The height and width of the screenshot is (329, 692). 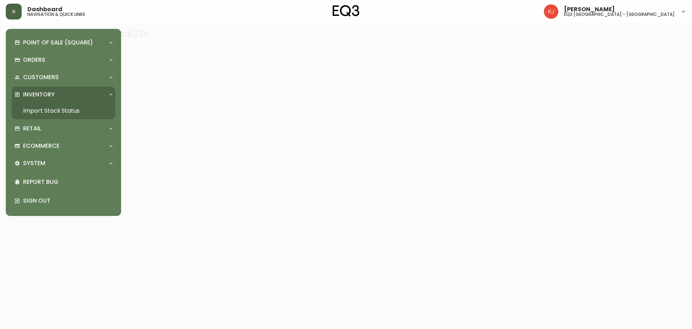 I want to click on div: Retail, so click(x=63, y=128).